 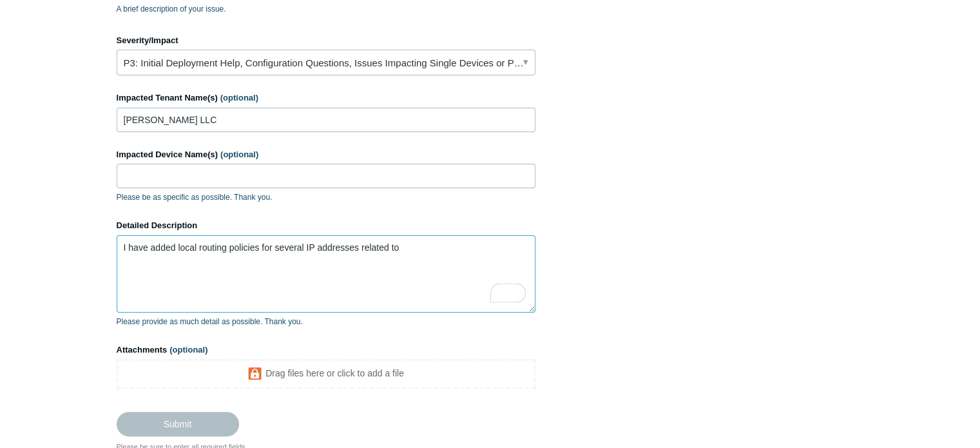 What do you see at coordinates (326, 226) in the screenshot?
I see `label: Detailed Description` at bounding box center [326, 226].